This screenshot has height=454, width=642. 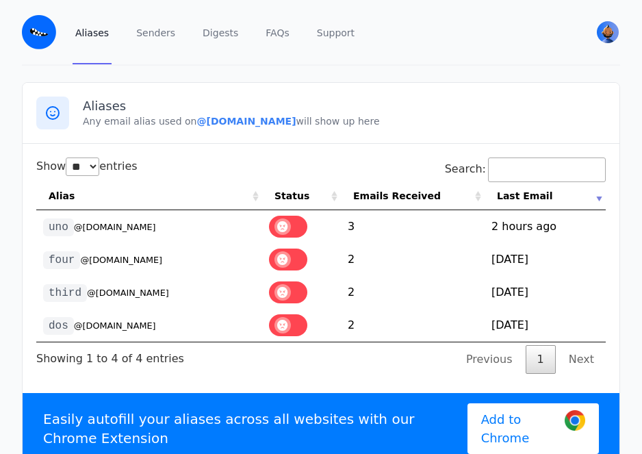 I want to click on code: uno, so click(x=58, y=227).